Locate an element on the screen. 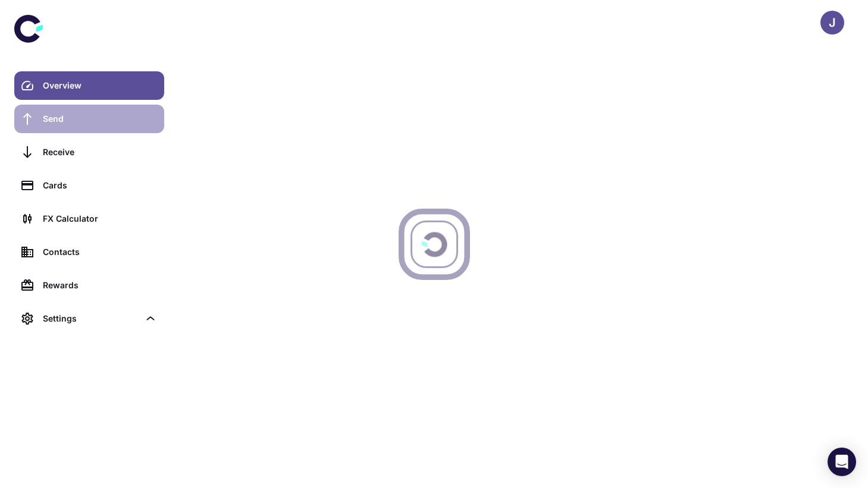 This screenshot has width=868, height=488. button: J is located at coordinates (833, 22).